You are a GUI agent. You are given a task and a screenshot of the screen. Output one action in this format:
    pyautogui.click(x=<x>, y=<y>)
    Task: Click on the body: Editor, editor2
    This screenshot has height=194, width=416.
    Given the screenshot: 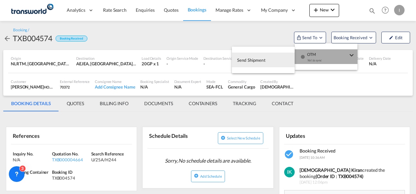 What is the action you would take?
    pyautogui.click(x=60, y=10)
    